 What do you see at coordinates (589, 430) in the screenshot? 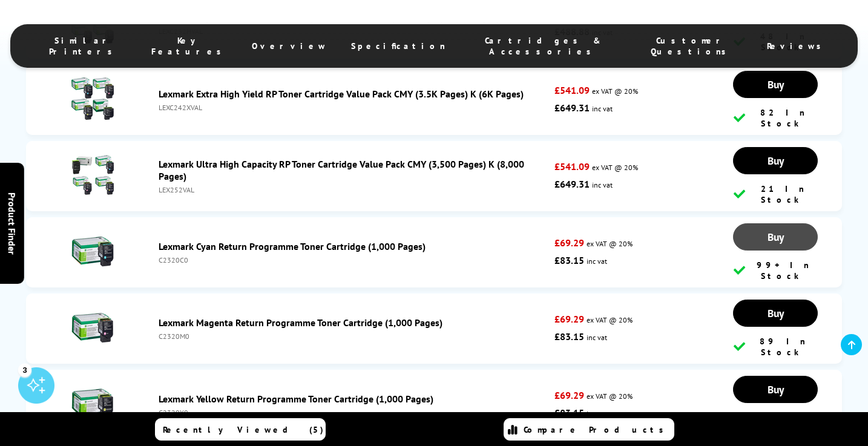
I see `a: Compare Products` at bounding box center [589, 430].